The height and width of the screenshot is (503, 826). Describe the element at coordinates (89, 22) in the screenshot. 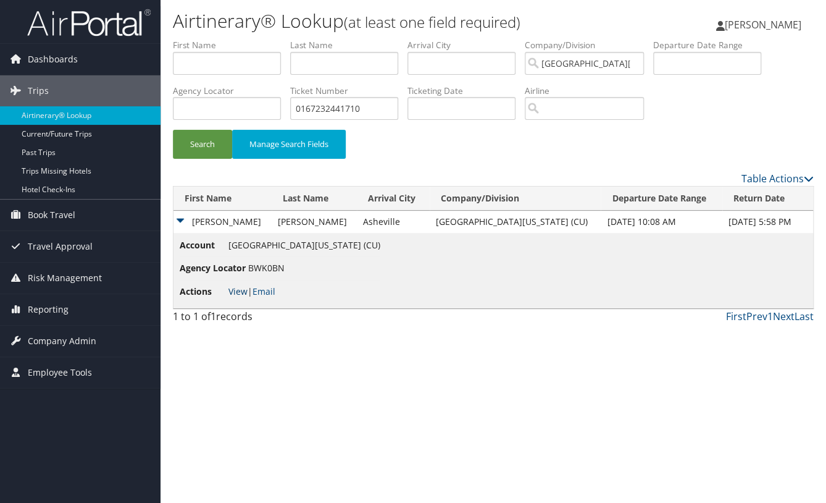

I see `img: airportal-logo.png` at that location.